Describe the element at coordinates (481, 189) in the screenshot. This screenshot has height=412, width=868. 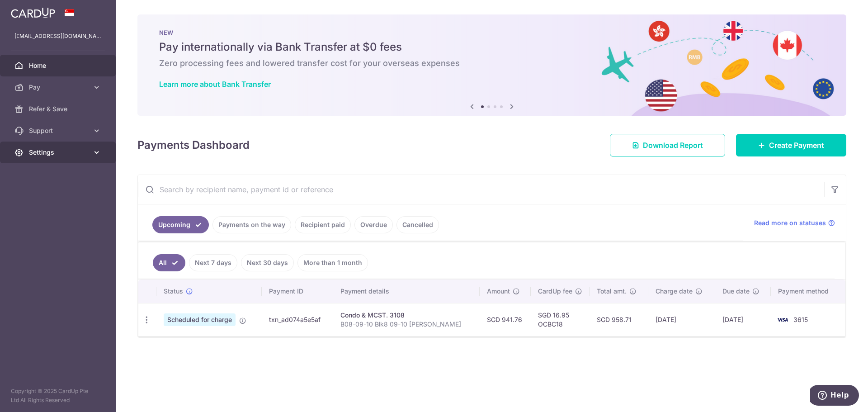
I see `input: Search by recipient name, payment id or reference` at that location.